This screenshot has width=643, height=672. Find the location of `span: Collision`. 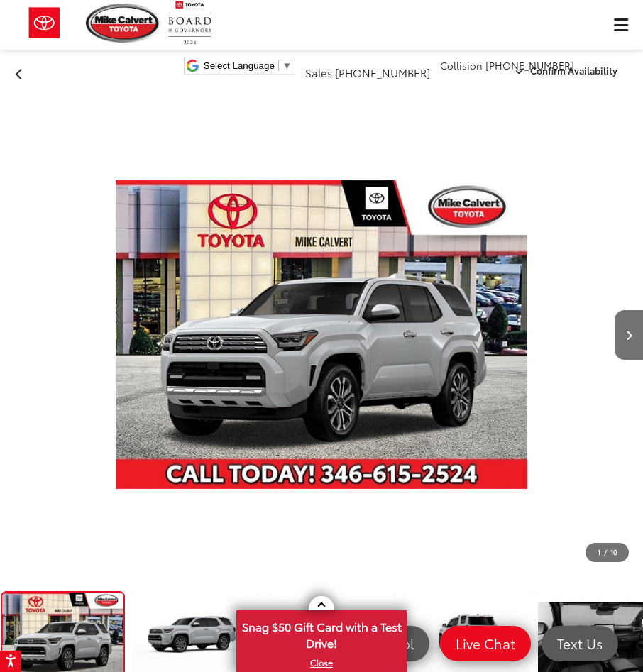

span: Collision is located at coordinates (461, 66).